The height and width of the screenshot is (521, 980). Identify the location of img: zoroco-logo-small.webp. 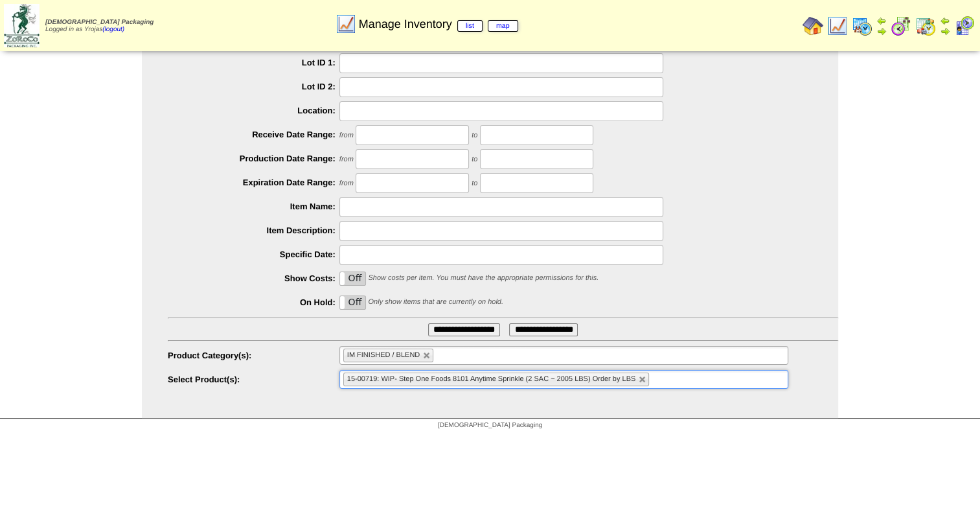
(21, 25).